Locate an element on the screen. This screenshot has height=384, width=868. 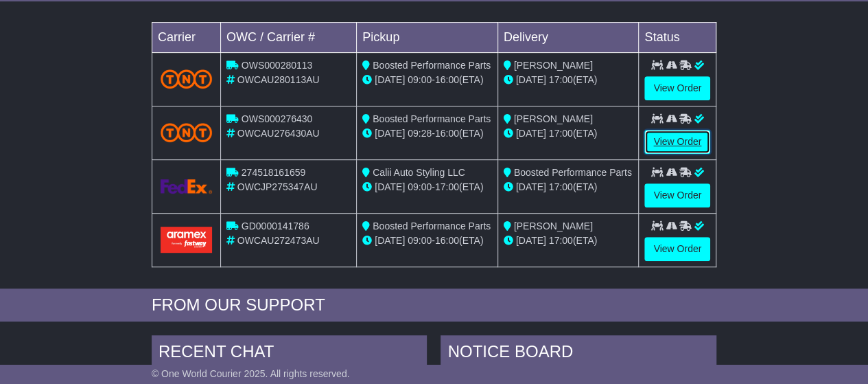
span: © One World Courier 2025. All rights reserved. is located at coordinates (250, 374).